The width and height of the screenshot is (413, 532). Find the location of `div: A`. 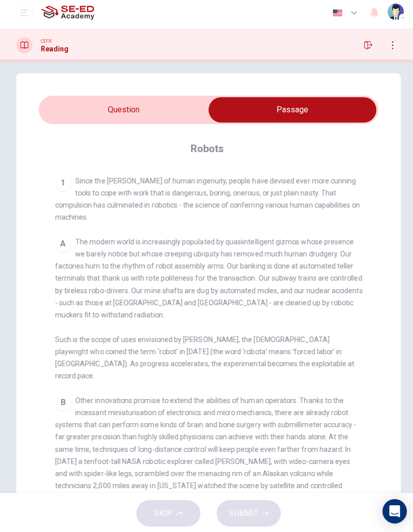

div: A is located at coordinates (62, 245).